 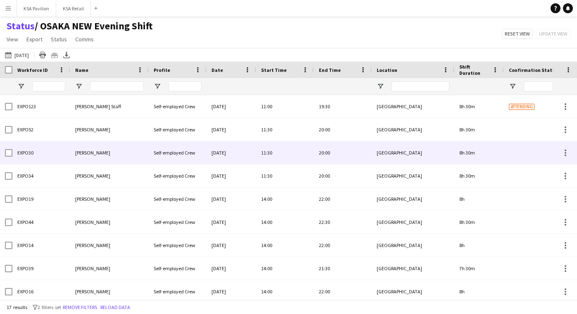 What do you see at coordinates (162, 70) in the screenshot?
I see `span: Profile` at bounding box center [162, 70].